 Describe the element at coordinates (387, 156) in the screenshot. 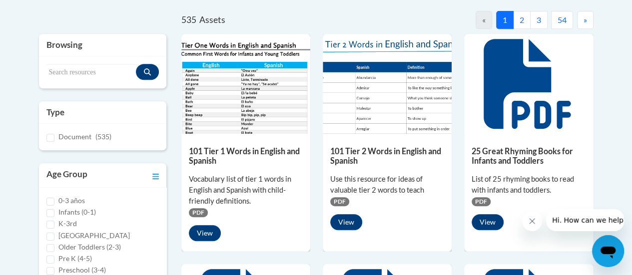

I see `h5: 101 Tier 2 Words in English and Spanish` at that location.